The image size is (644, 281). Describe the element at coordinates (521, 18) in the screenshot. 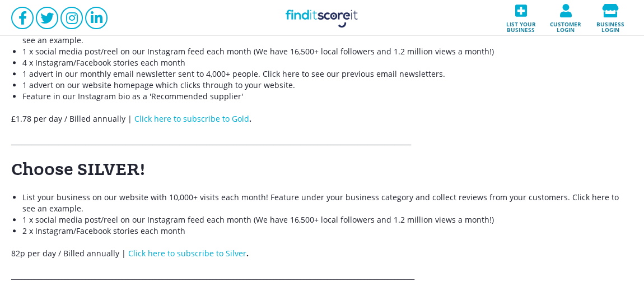

I see `a: List your business` at that location.